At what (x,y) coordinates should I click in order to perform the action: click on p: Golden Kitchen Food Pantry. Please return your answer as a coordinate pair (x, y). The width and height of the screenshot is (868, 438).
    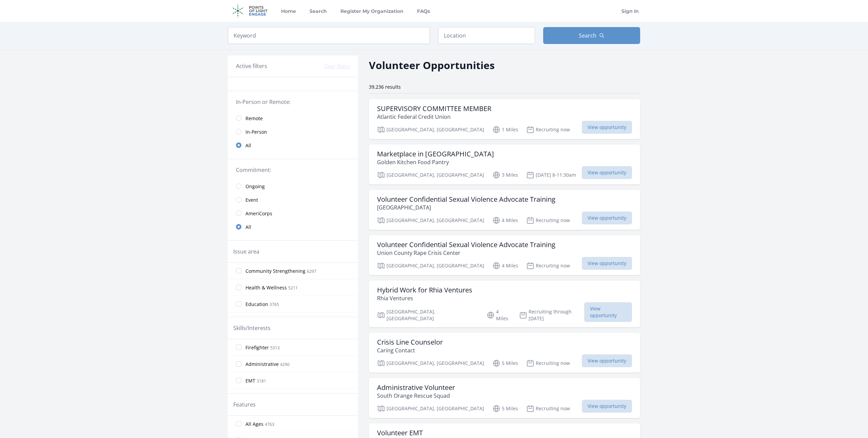
    Looking at the image, I should click on (435, 162).